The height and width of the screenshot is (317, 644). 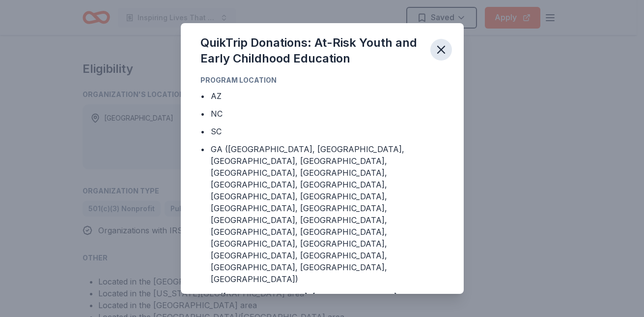 What do you see at coordinates (322, 80) in the screenshot?
I see `div: Program Location` at bounding box center [322, 80].